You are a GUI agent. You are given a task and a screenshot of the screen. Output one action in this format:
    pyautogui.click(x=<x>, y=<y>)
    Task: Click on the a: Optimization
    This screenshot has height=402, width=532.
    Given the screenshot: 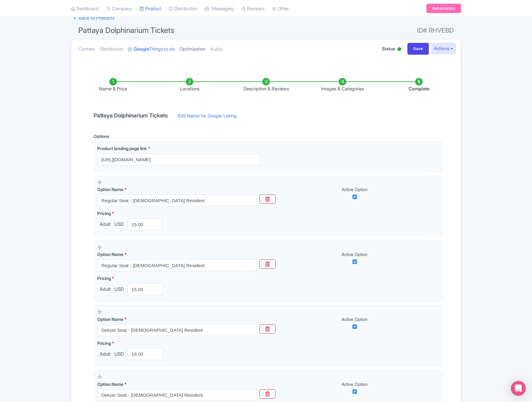 What is the action you would take?
    pyautogui.click(x=192, y=49)
    